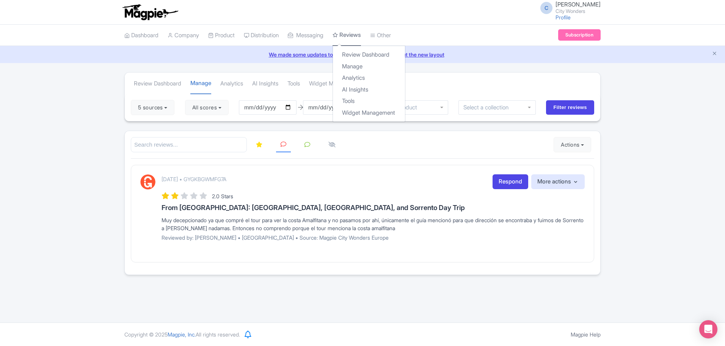 This screenshot has height=346, width=725. Describe the element at coordinates (586, 334) in the screenshot. I see `a: Magpie Help` at that location.